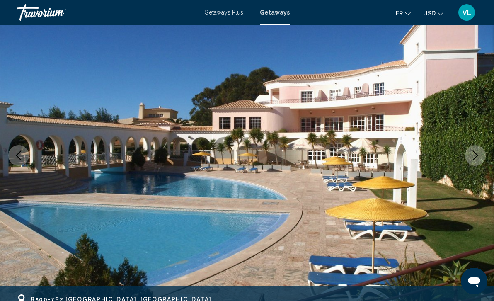 The width and height of the screenshot is (494, 301). I want to click on button: User Menu, so click(467, 12).